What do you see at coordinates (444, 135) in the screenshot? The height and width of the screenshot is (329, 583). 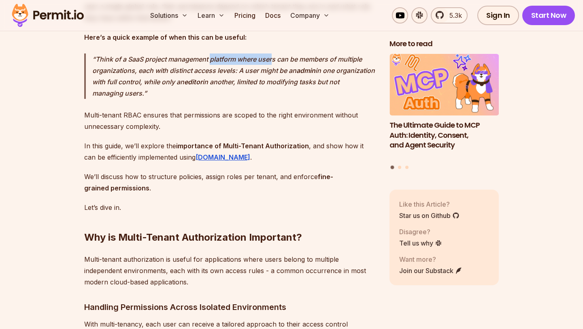 I see `h3: The Ultimate Guide to MCP Auth: Identity, Consent, and Agent Security` at bounding box center [444, 135].